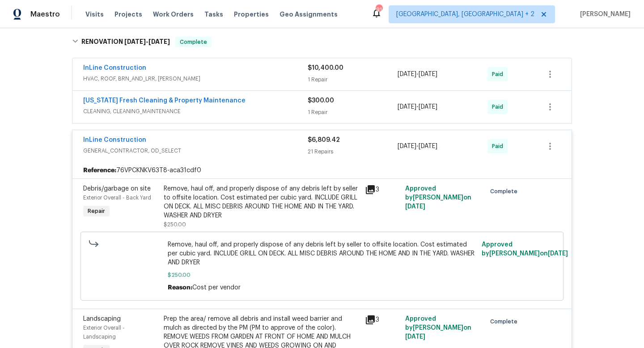 The height and width of the screenshot is (348, 644). Describe the element at coordinates (128, 15) in the screenshot. I see `span: Projects` at that location.